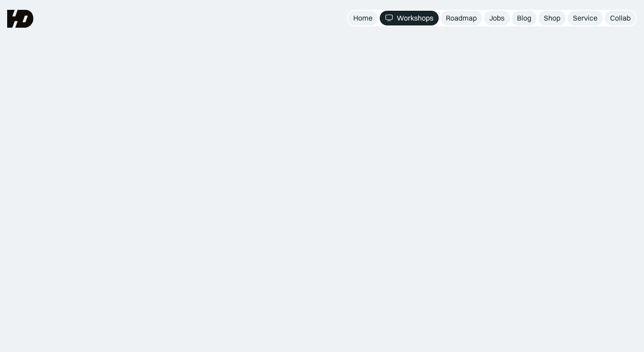  I want to click on div: Roadmap, so click(461, 18).